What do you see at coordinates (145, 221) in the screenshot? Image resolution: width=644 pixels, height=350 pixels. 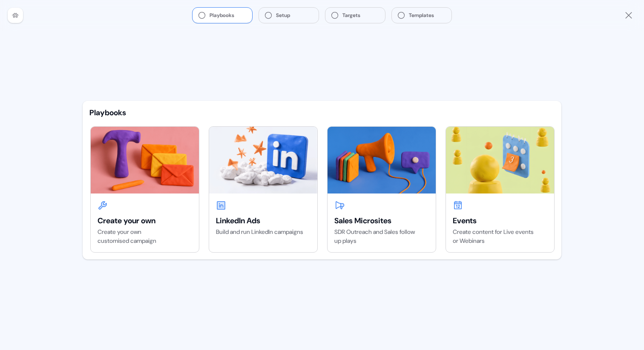 I see `div: Create your own` at bounding box center [145, 221].